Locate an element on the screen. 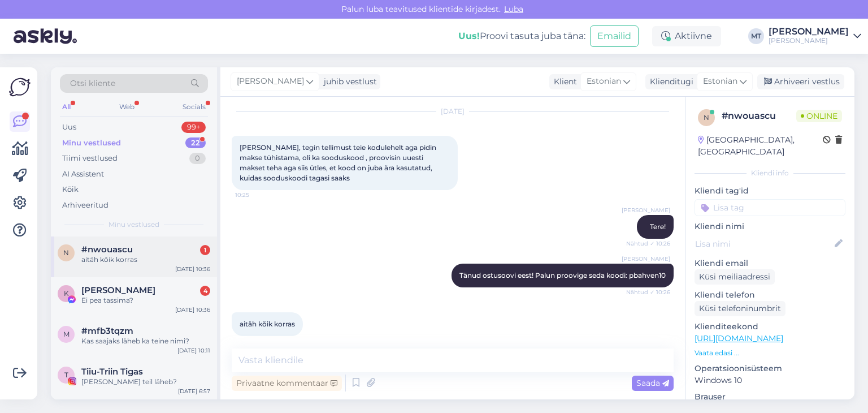 This screenshot has width=868, height=413. div: Privaatne kommentaar is located at coordinates (286, 383).